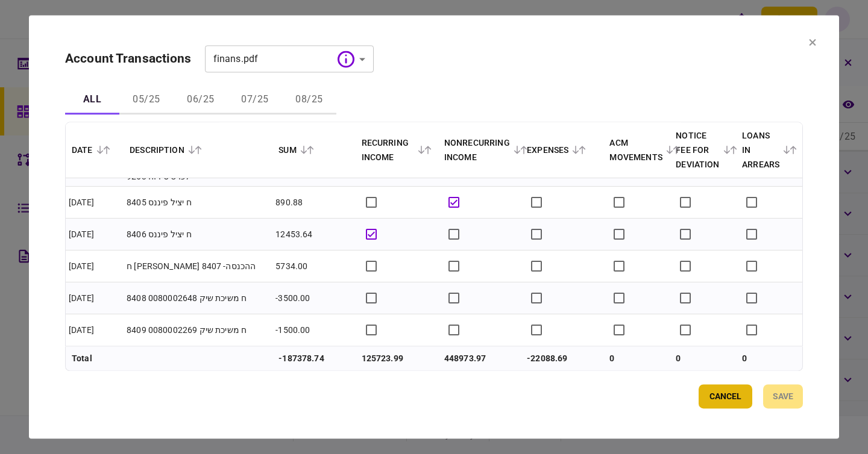 The image size is (868, 454). I want to click on div: Recurring Income, so click(396, 150).